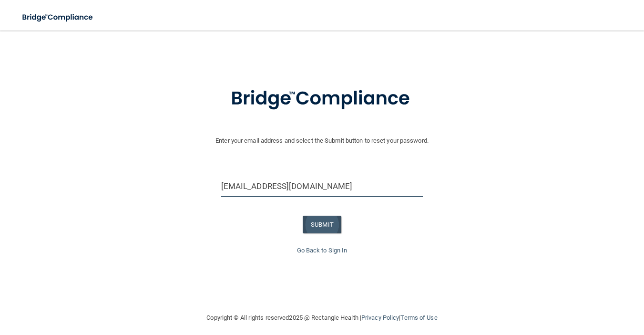 Image resolution: width=644 pixels, height=335 pixels. What do you see at coordinates (419, 317) in the screenshot?
I see `a: Terms of Use` at bounding box center [419, 317].